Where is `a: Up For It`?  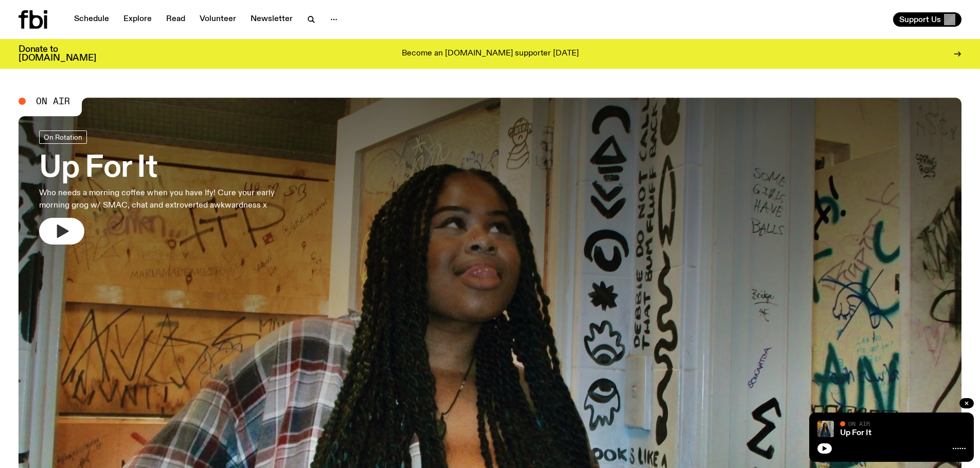 a: Up For It is located at coordinates (855, 433).